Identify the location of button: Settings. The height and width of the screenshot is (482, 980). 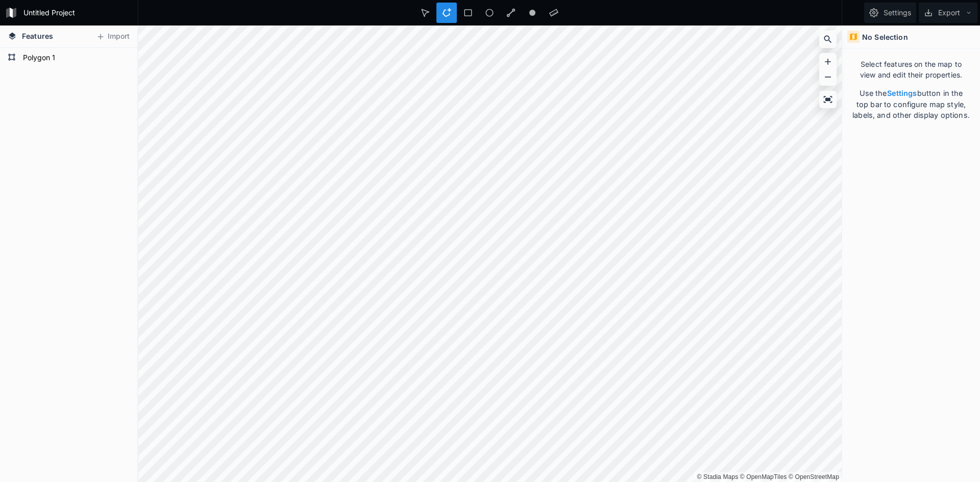
(890, 13).